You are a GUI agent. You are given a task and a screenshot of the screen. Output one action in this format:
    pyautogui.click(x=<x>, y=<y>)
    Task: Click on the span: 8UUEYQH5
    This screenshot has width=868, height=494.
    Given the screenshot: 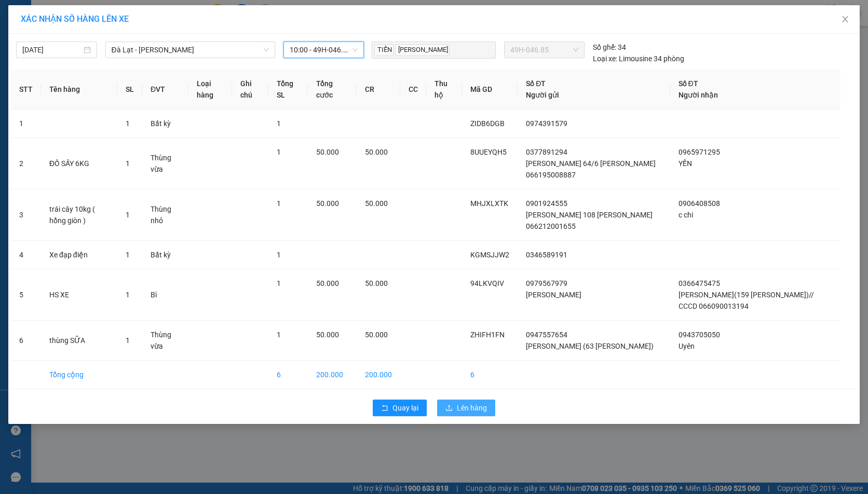 What is the action you would take?
    pyautogui.click(x=488, y=153)
    